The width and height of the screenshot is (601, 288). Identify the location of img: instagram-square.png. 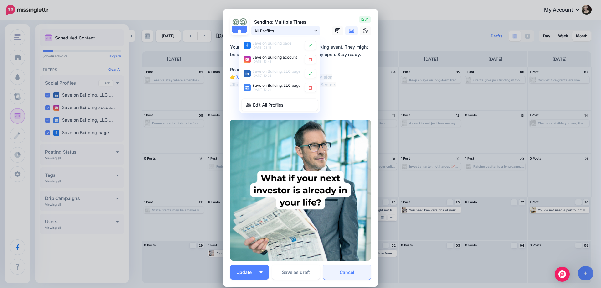
(247, 59).